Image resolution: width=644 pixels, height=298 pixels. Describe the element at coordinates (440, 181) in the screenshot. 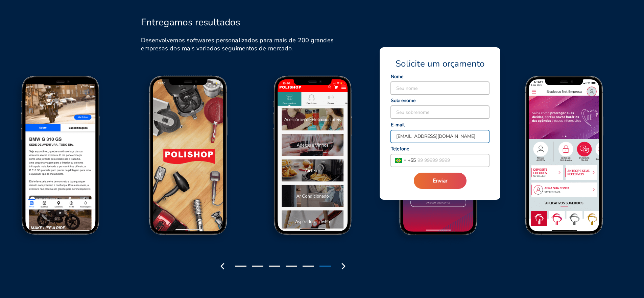

I see `button: Enviar` at that location.